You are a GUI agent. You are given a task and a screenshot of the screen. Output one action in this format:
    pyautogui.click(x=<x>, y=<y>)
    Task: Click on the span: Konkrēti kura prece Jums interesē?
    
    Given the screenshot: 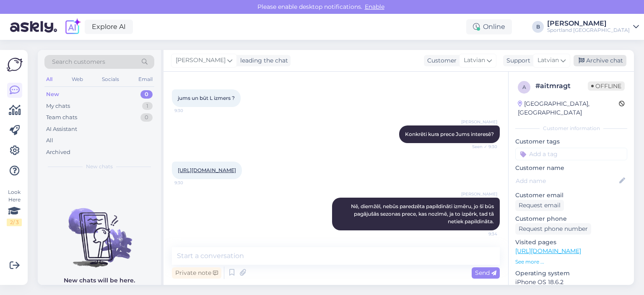 What is the action you would take?
    pyautogui.click(x=449, y=134)
    